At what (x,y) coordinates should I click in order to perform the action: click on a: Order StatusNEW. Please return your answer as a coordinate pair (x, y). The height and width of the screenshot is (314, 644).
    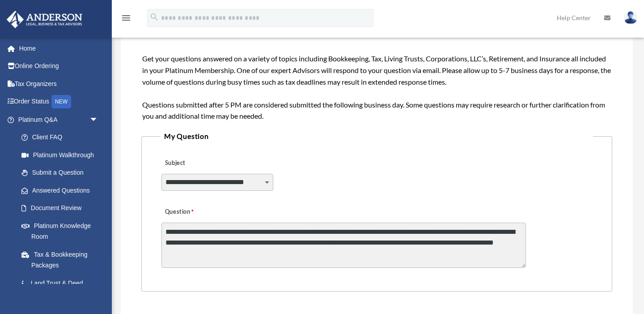
    Looking at the image, I should click on (59, 101).